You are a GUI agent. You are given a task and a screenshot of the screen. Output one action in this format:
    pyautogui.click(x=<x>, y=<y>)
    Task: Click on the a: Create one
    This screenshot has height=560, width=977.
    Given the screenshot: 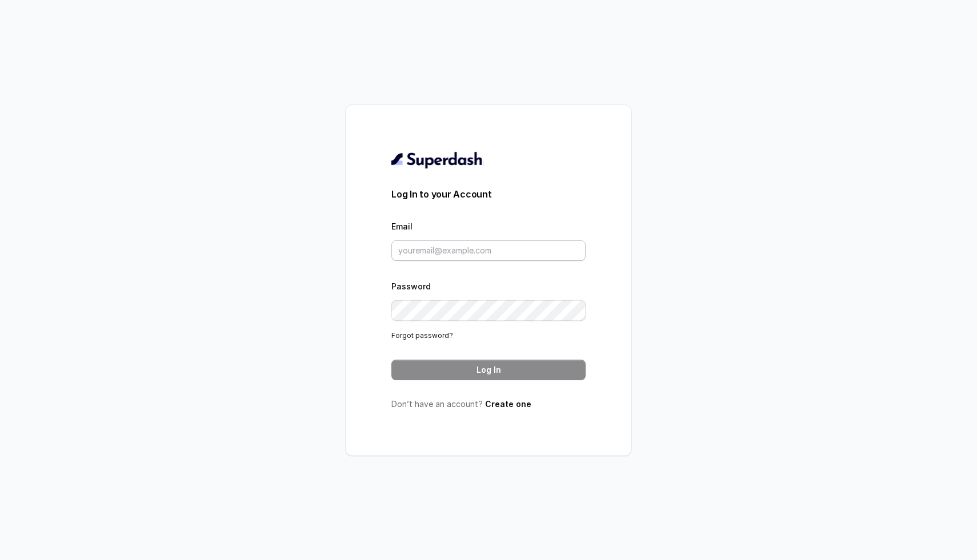 What is the action you would take?
    pyautogui.click(x=508, y=404)
    